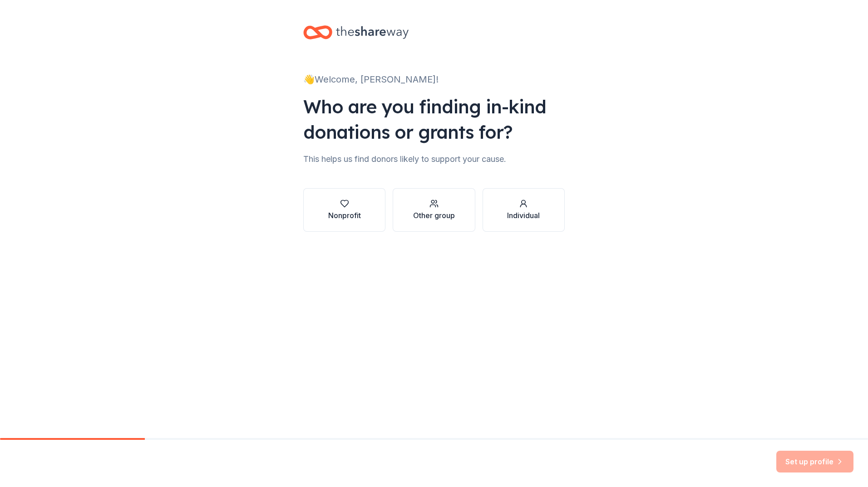 This screenshot has width=868, height=487. I want to click on button: Individual, so click(524, 211).